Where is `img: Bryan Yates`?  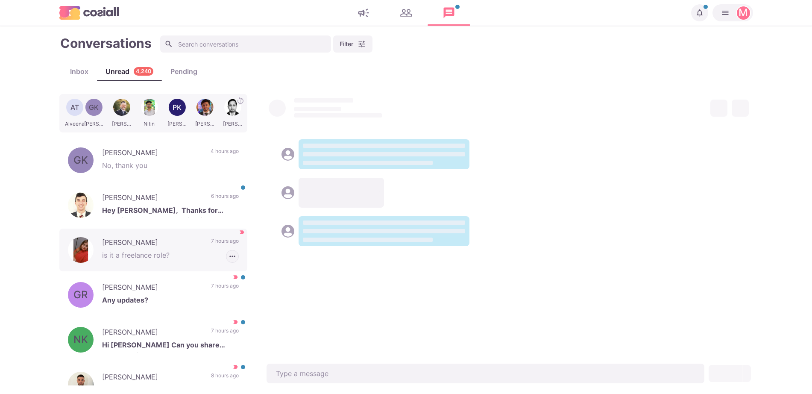
img: Bryan Yates is located at coordinates (81, 205).